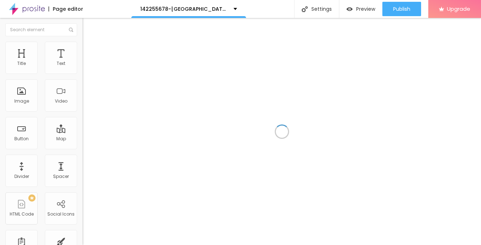  Describe the element at coordinates (22, 139) in the screenshot. I see `div: Button` at that location.